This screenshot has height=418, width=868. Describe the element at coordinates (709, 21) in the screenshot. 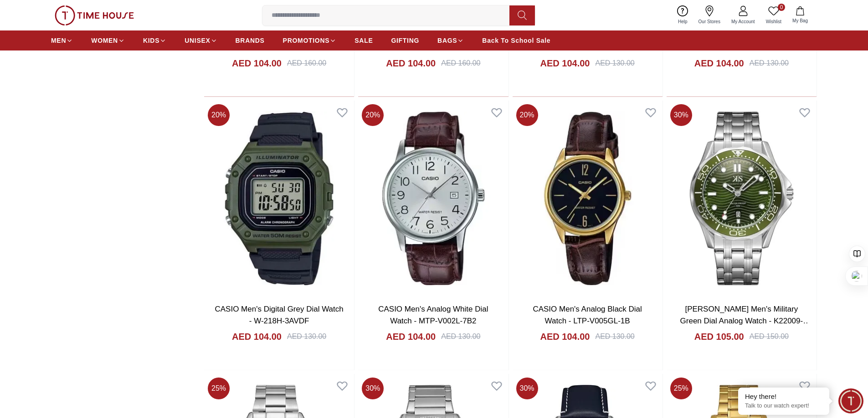

I see `span: Our Stores` at that location.